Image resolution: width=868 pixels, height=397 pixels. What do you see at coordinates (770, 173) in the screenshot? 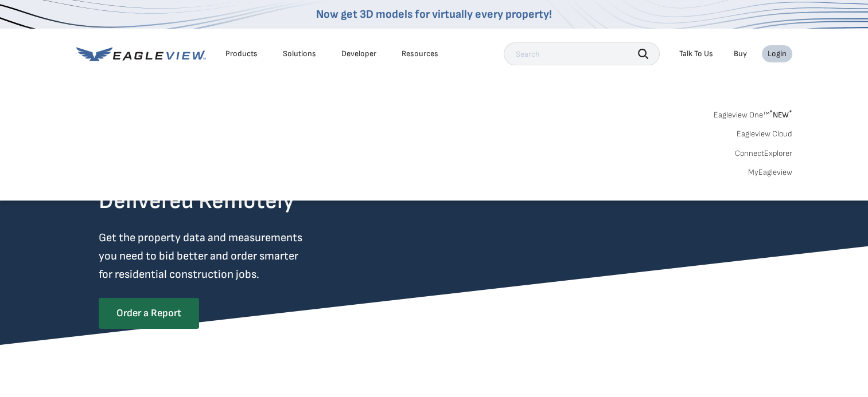
I see `a: MyEagleview` at bounding box center [770, 173].